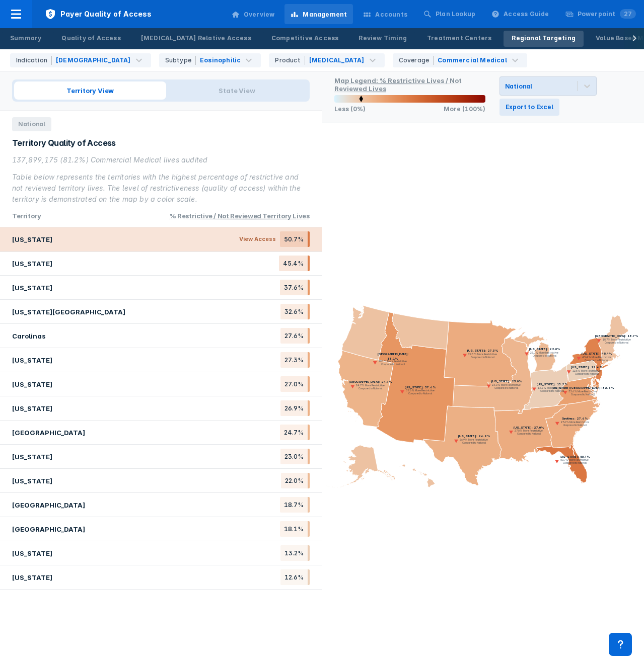 Image resolution: width=644 pixels, height=668 pixels. What do you see at coordinates (295, 239) in the screenshot?
I see `span: 50.7%` at bounding box center [295, 239].